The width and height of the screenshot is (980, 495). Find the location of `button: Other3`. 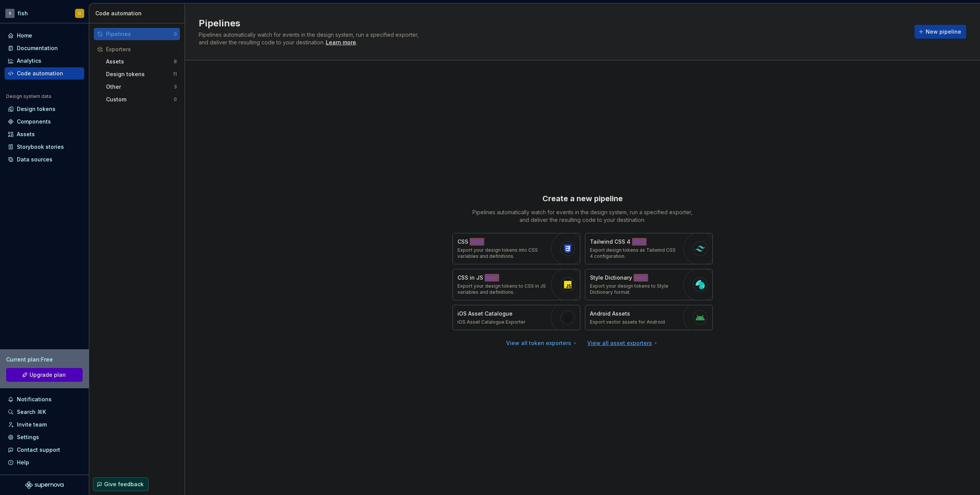

button: Other3 is located at coordinates (141, 87).